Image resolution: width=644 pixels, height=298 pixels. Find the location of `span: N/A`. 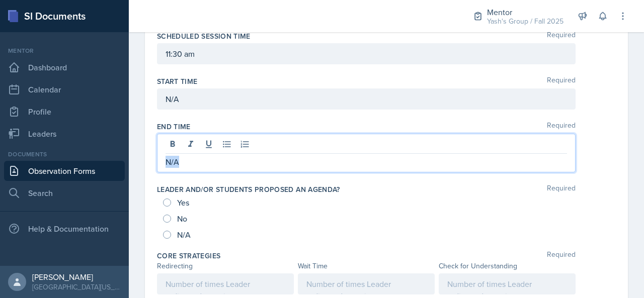

span: N/A is located at coordinates (183, 235).